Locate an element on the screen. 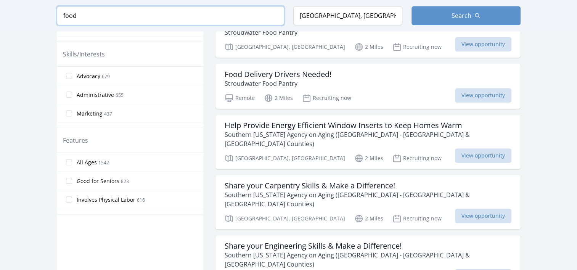 Image resolution: width=577 pixels, height=270 pixels. input: Involves Physical Labor 616 is located at coordinates (69, 199).